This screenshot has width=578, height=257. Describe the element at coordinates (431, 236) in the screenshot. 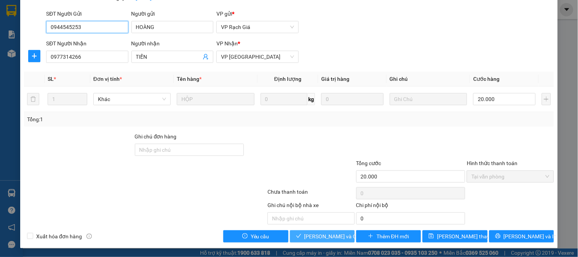

I see `span: save` at that location.